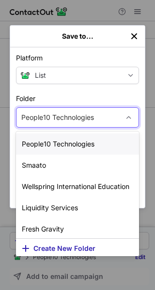 The height and width of the screenshot is (290, 155). What do you see at coordinates (77, 186) in the screenshot?
I see `div: Wellspring International Education` at bounding box center [77, 186].